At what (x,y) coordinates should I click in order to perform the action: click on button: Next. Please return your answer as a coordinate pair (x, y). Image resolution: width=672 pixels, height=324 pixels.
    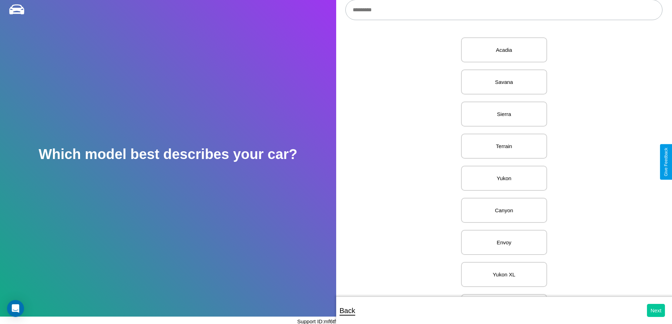
    Looking at the image, I should click on (656, 310).